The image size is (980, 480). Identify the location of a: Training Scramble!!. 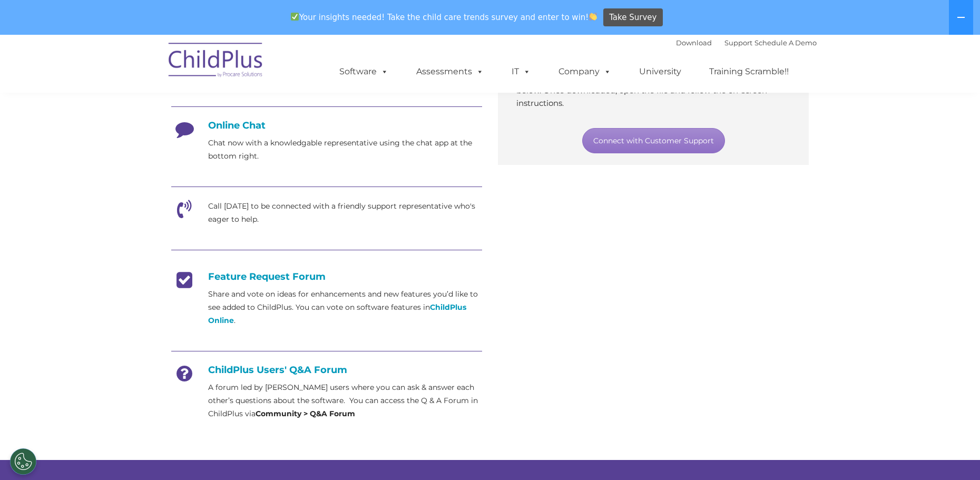
(748, 72).